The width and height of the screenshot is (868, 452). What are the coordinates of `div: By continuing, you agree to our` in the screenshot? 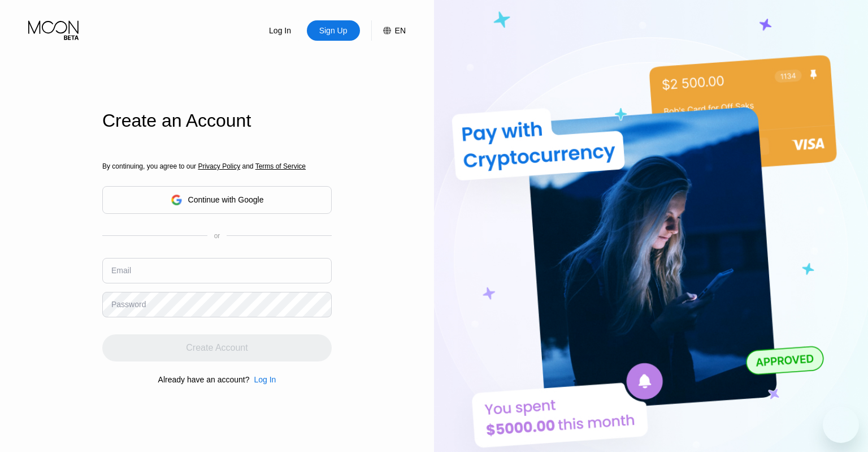 It's located at (217, 166).